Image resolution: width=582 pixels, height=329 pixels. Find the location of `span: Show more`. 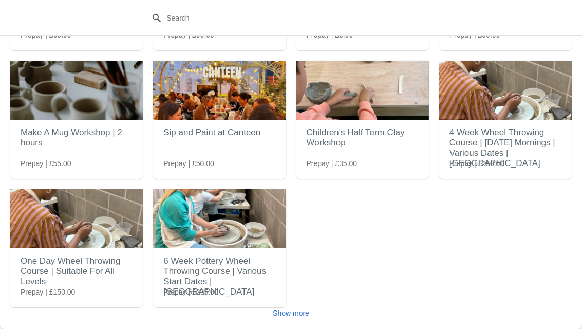

span: Show more is located at coordinates (291, 313).